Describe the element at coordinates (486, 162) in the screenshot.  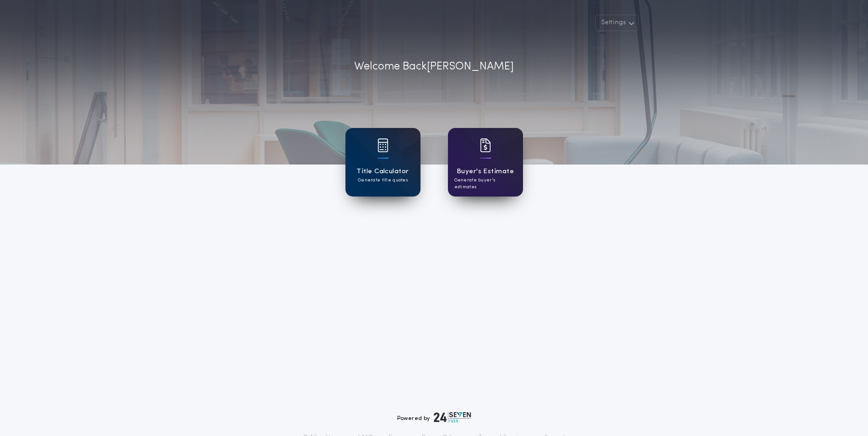
I see `a: card iconBuyer's EstimateGenerate buyer's estimates` at that location.